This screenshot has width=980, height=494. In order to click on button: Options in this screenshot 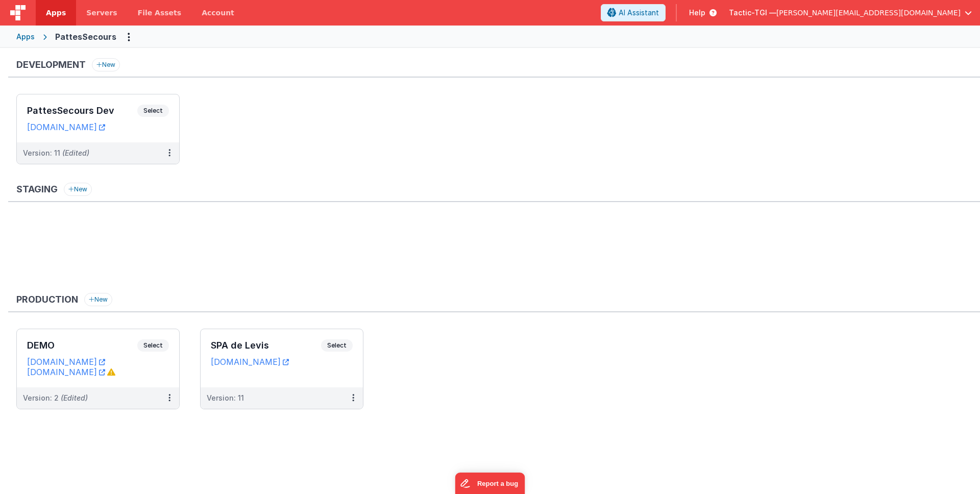, I will do `click(129, 37)`.